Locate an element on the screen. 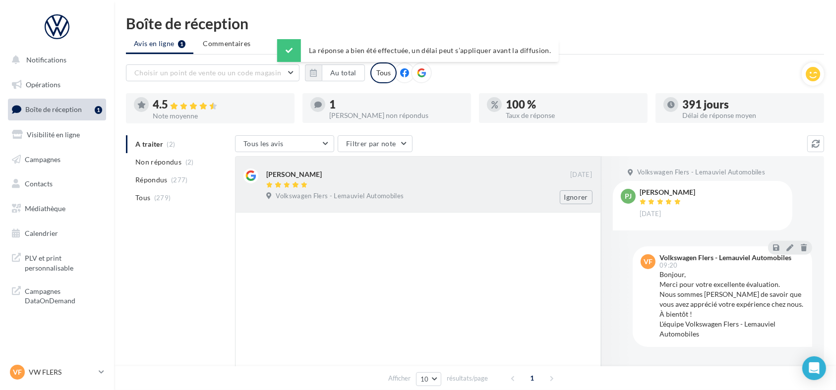 Image resolution: width=836 pixels, height=390 pixels. span: (2) is located at coordinates (189, 162).